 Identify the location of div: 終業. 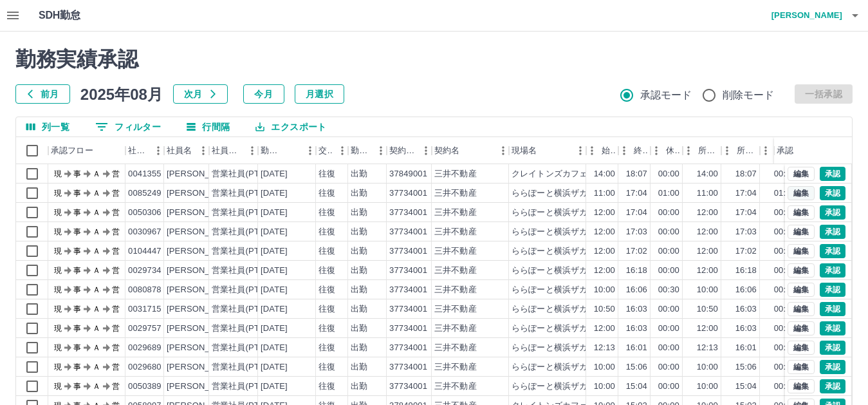
(641, 151).